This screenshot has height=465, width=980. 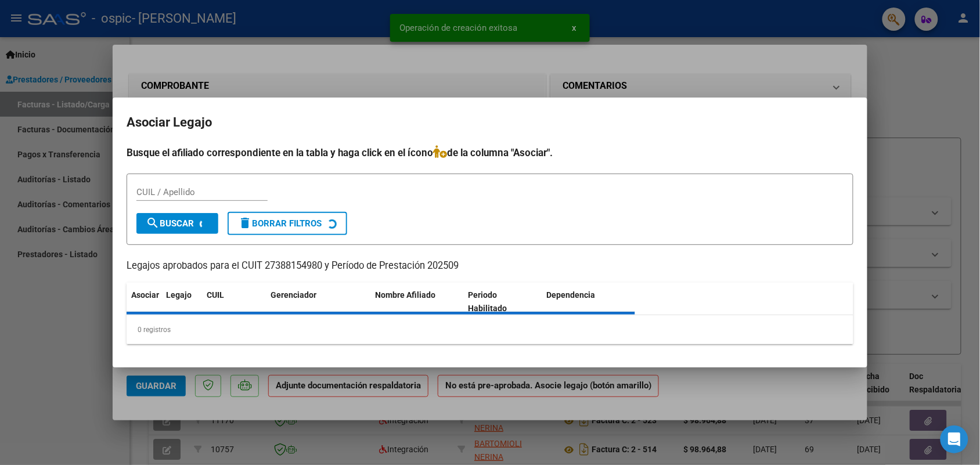 What do you see at coordinates (145, 295) in the screenshot?
I see `span: Asociar` at bounding box center [145, 295].